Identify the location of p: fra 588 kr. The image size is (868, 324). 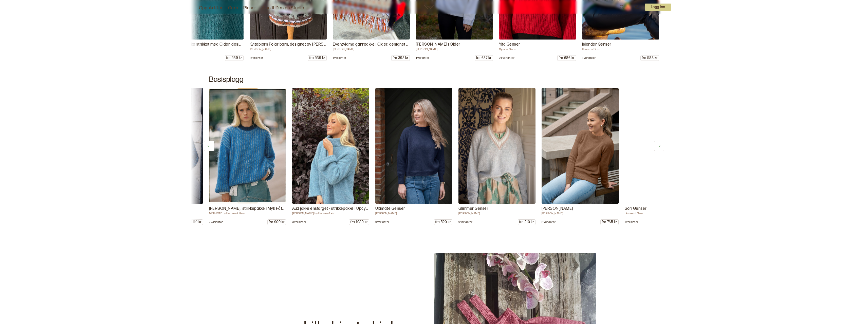
(649, 58).